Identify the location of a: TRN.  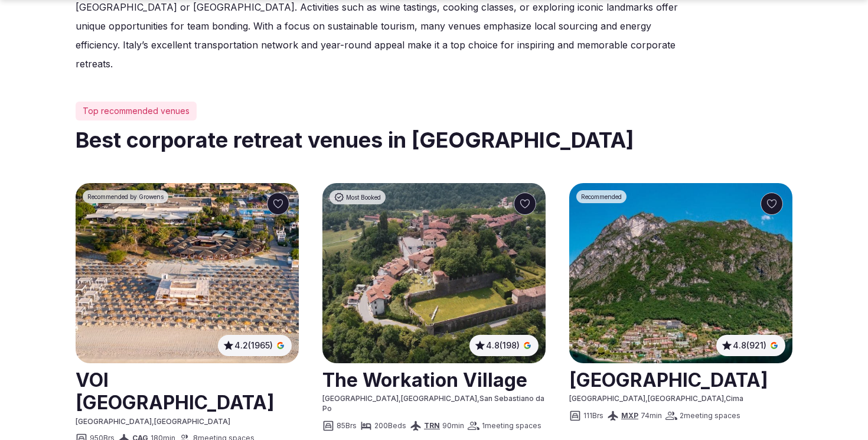
(432, 425).